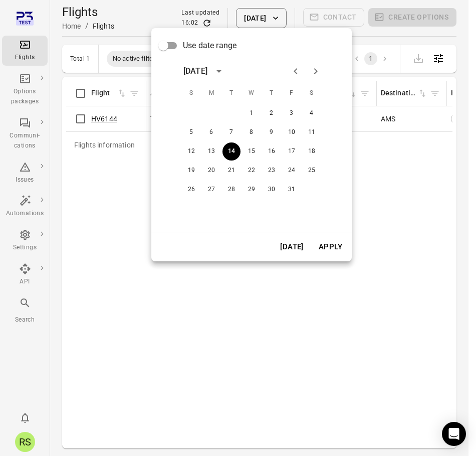 The width and height of the screenshot is (476, 456). Describe the element at coordinates (296, 72) in the screenshot. I see `button: Previous month` at that location.